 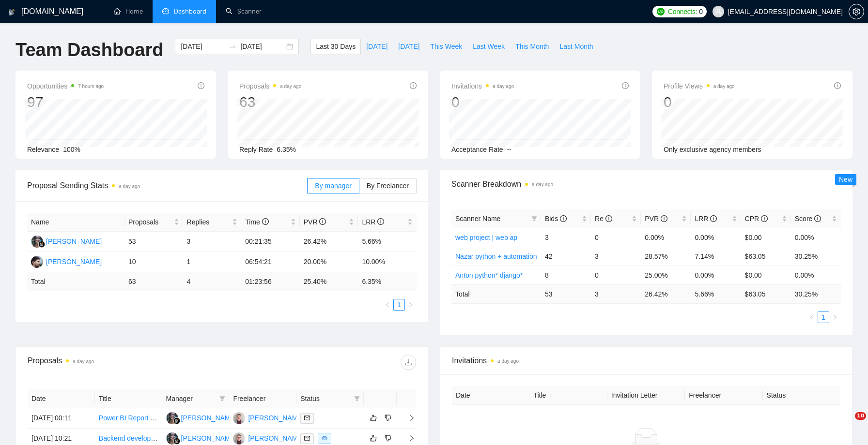 What do you see at coordinates (335, 46) in the screenshot?
I see `button: Last 30 Days` at bounding box center [335, 46].